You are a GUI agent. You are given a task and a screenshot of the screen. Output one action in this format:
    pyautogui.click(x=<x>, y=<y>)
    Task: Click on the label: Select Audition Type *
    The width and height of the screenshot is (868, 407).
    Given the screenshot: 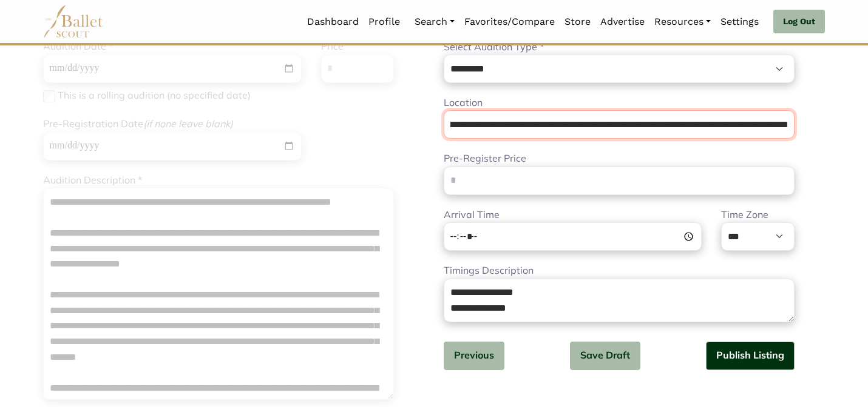 What is the action you would take?
    pyautogui.click(x=493, y=47)
    